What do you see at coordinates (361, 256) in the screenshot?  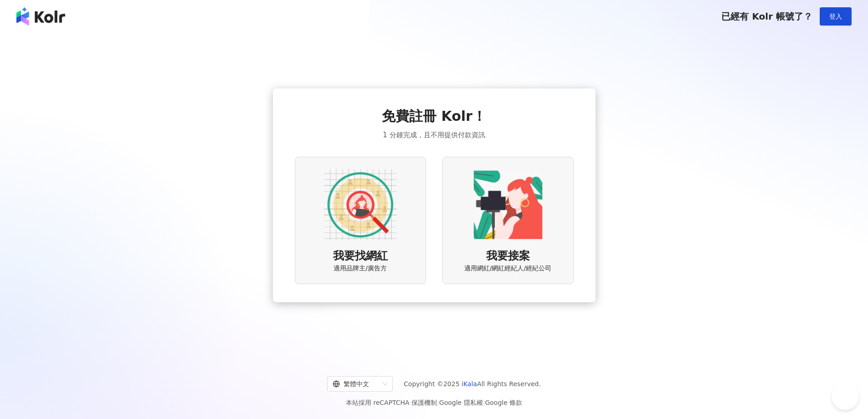 I see `span: 我要找網紅` at bounding box center [361, 256].